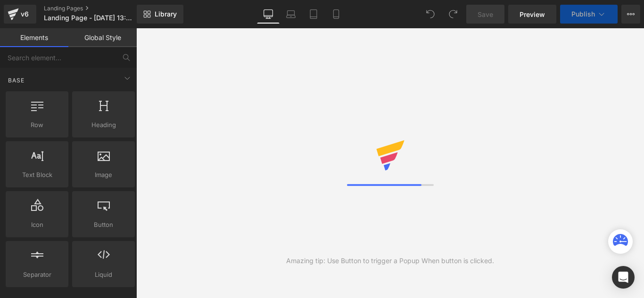 The width and height of the screenshot is (644, 298). What do you see at coordinates (104, 275) in the screenshot?
I see `span: Liquid` at bounding box center [104, 275].